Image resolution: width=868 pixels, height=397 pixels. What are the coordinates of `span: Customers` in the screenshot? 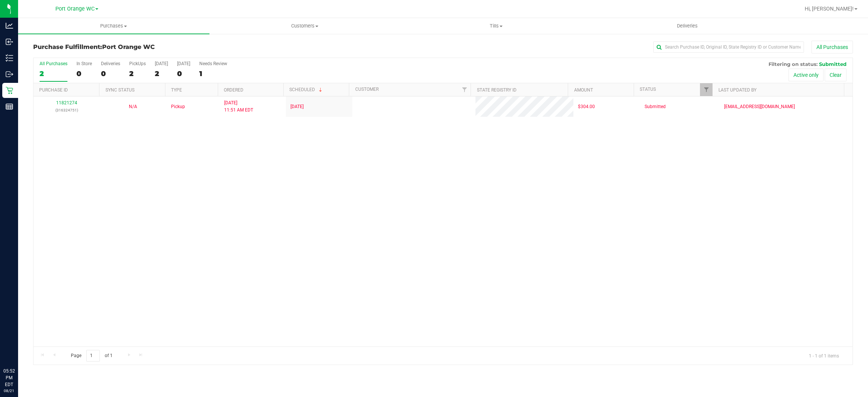 It's located at (305, 26).